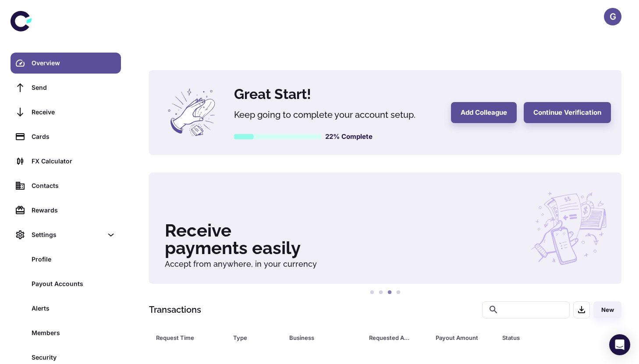 The width and height of the screenshot is (639, 364). Describe the element at coordinates (74, 259) in the screenshot. I see `div: Profile` at that location.